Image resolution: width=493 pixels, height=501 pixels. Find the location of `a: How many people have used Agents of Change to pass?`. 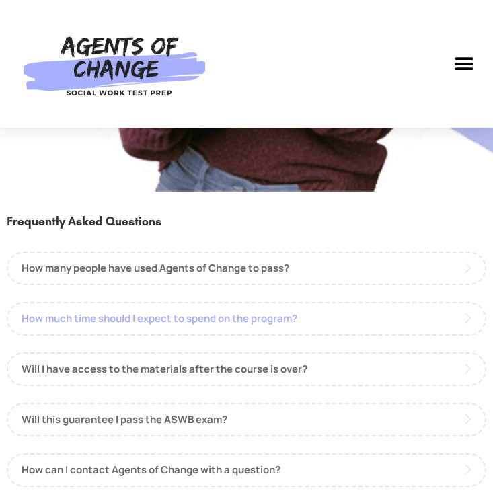

a: How many people have used Agents of Change to pass? is located at coordinates (246, 268).